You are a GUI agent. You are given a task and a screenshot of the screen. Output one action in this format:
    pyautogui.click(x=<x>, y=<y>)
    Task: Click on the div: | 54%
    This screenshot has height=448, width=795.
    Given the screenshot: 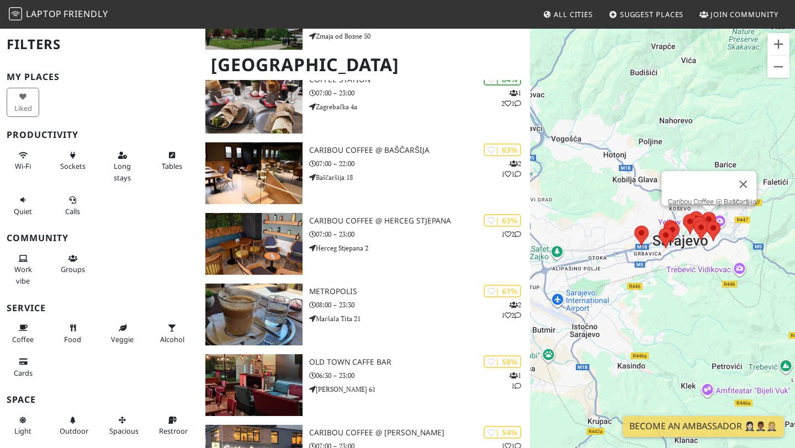 What is the action you would take?
    pyautogui.click(x=502, y=432)
    